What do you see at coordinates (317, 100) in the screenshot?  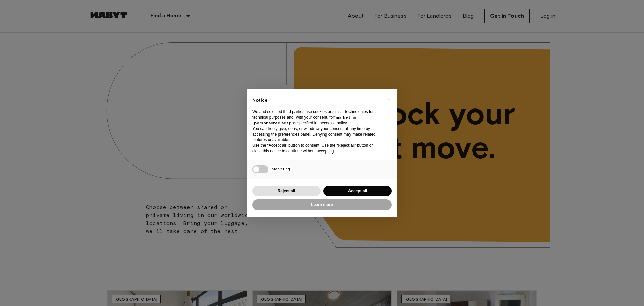 I see `h2: Notice` at bounding box center [317, 100].